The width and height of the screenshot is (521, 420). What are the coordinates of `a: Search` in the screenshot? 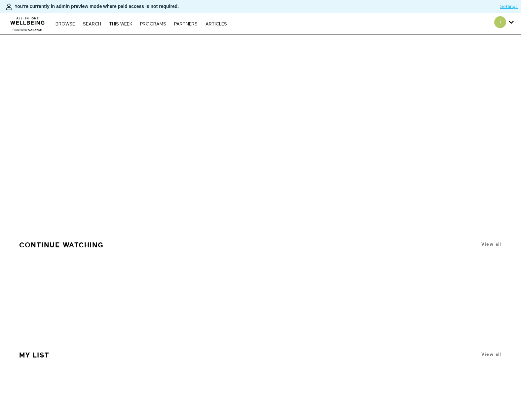 It's located at (92, 24).